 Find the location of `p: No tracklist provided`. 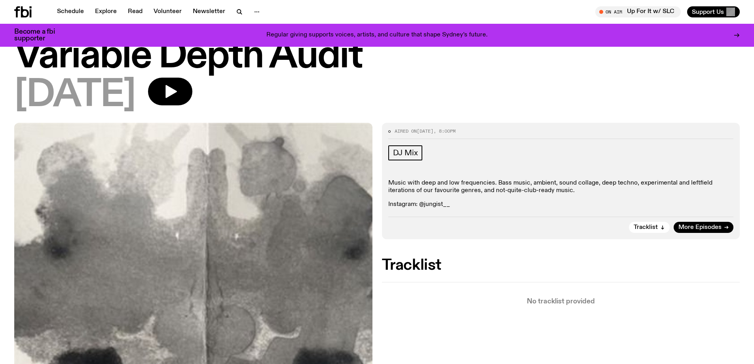

p: No tracklist provided is located at coordinates (561, 301).